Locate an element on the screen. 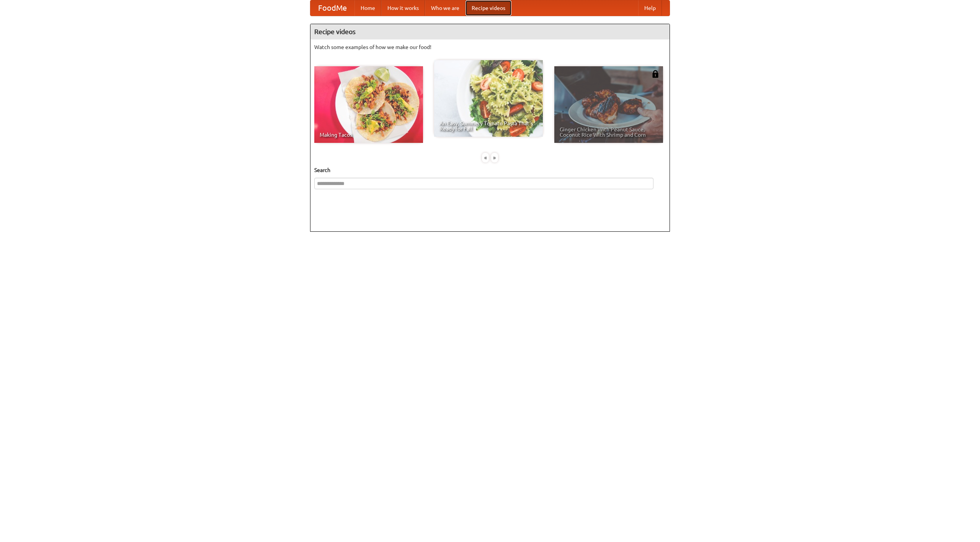 The height and width of the screenshot is (542, 980). span: Making Tacos is located at coordinates (368, 135).